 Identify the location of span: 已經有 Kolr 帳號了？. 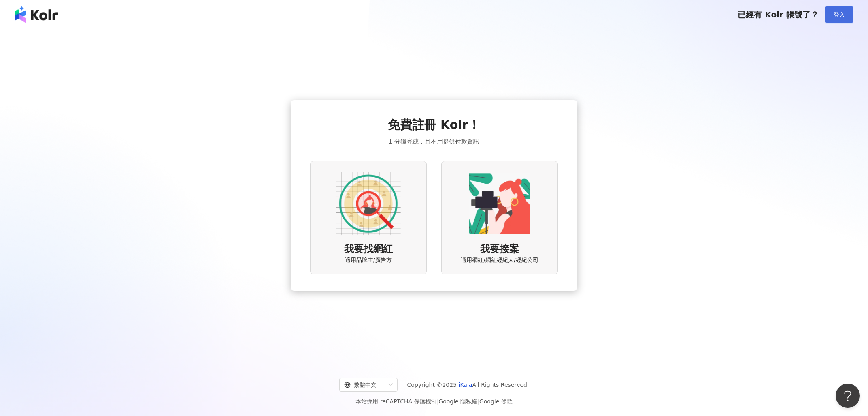
(778, 15).